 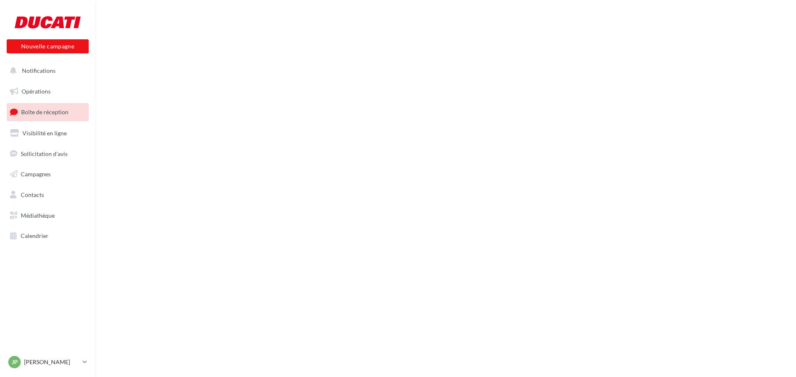 What do you see at coordinates (48, 195) in the screenshot?
I see `a: Contacts` at bounding box center [48, 195].